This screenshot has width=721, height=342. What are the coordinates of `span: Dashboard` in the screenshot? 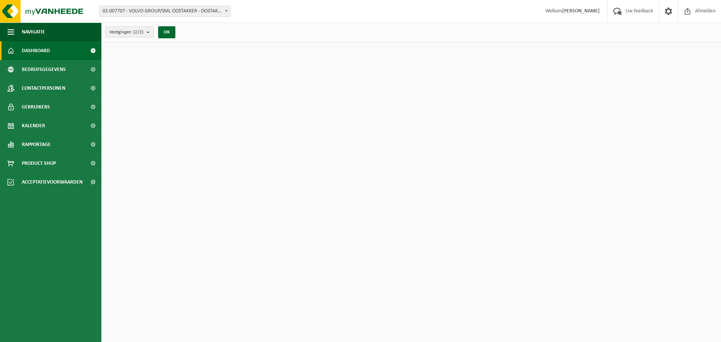 It's located at (36, 51).